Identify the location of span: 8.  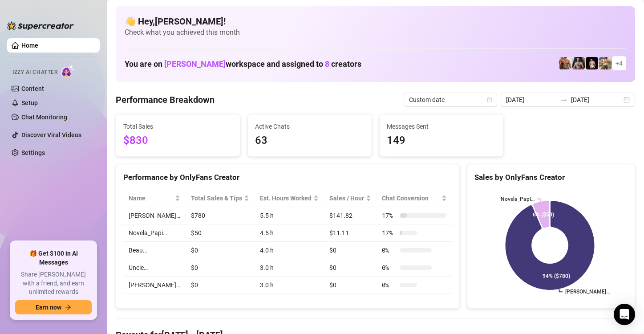
(327, 64).